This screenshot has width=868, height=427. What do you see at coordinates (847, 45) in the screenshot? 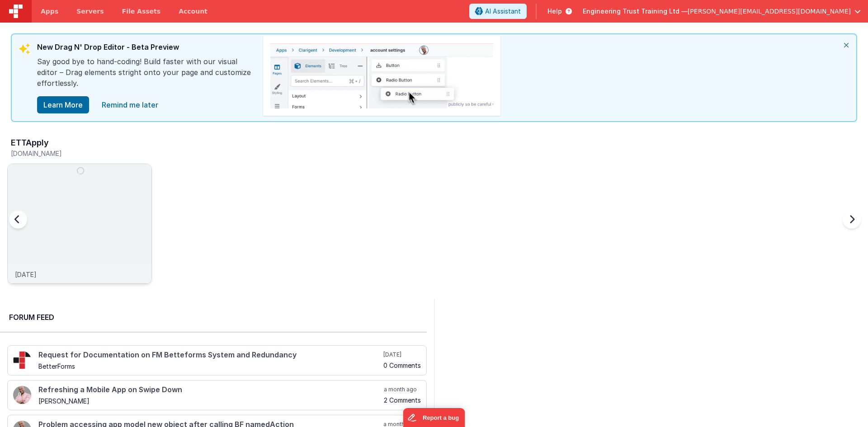
I see `i: close` at bounding box center [847, 45].